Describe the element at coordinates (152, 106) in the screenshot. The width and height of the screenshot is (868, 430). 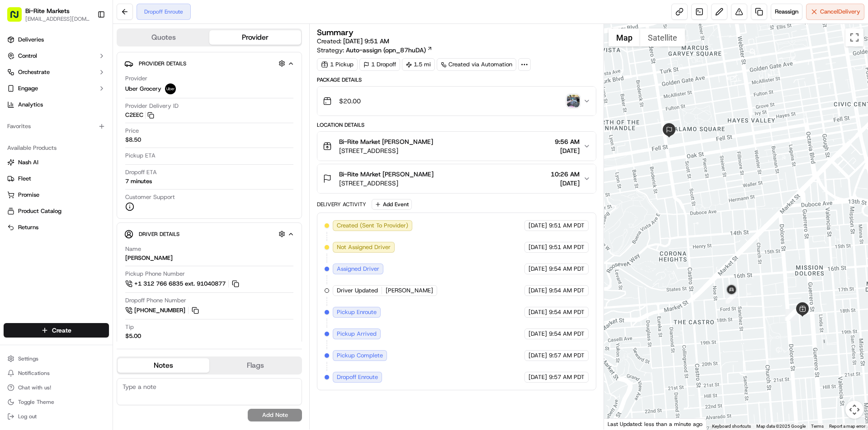
I see `span: Provider Delivery ID` at that location.